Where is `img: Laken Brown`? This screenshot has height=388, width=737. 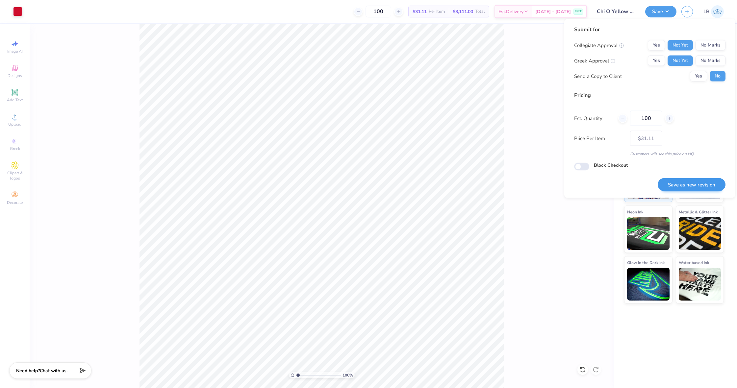 img: Laken Brown is located at coordinates (718, 12).